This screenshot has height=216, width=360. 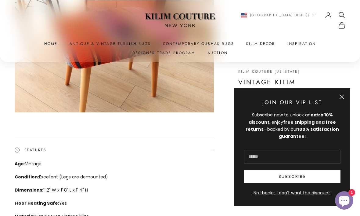 What do you see at coordinates (27, 177) in the screenshot?
I see `strong: Condition:` at bounding box center [27, 177].